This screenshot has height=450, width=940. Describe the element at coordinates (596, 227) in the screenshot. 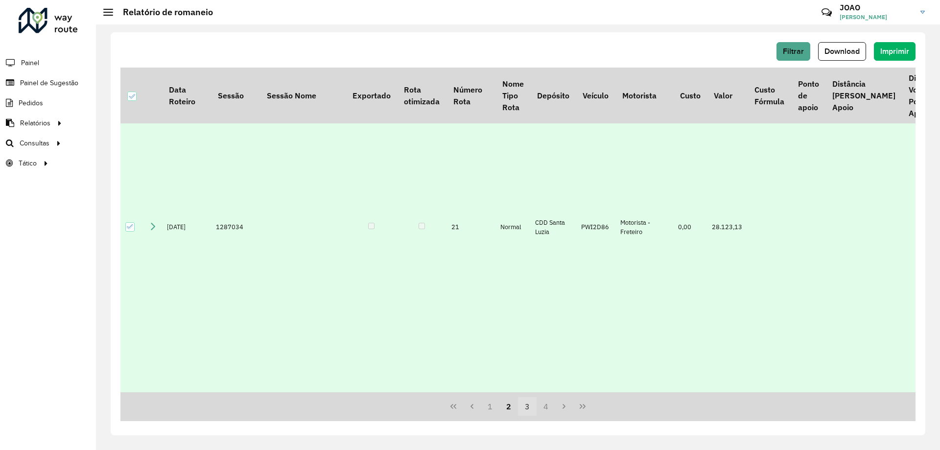

I see `td: PWI2D86` at that location.